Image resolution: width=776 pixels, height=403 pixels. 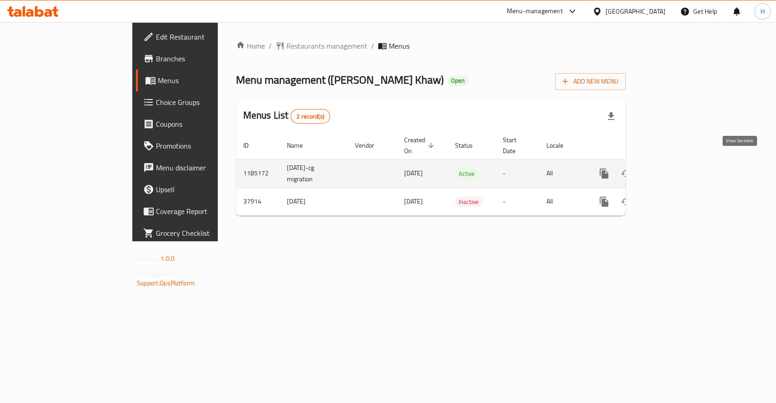 I want to click on span: Coupons, so click(x=205, y=124).